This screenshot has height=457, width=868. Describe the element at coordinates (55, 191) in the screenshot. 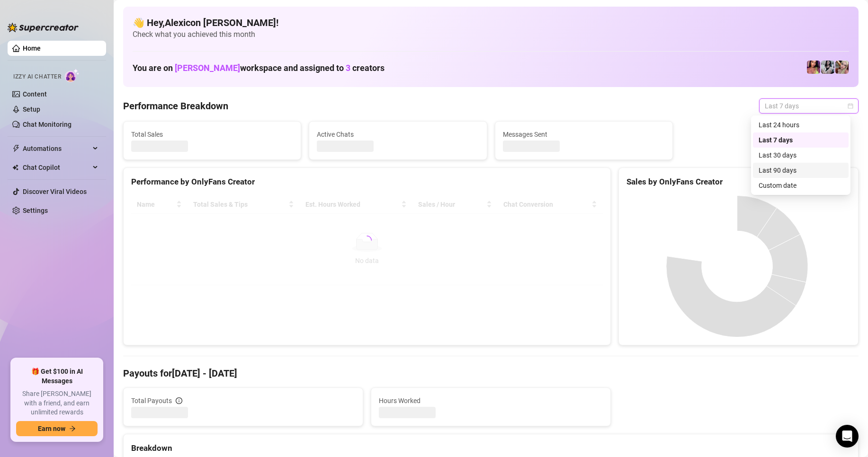

I see `a: Discover Viral Videos` at that location.